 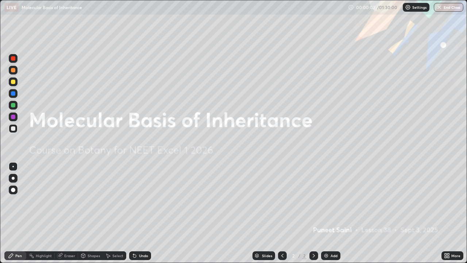 What do you see at coordinates (94, 255) in the screenshot?
I see `div: Shapes` at bounding box center [94, 255].